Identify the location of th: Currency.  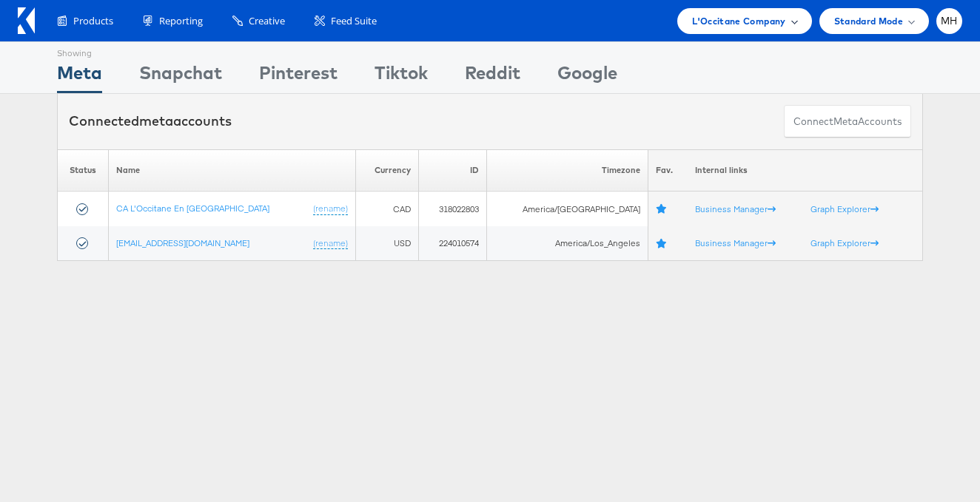
(388, 170).